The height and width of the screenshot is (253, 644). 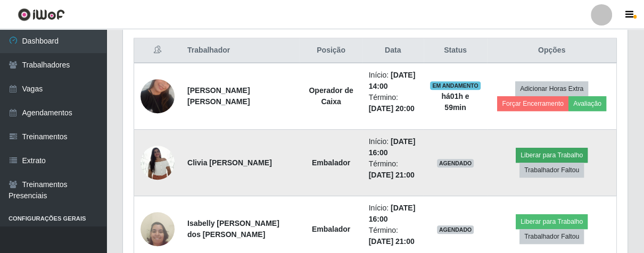 What do you see at coordinates (158, 229) in the screenshot?
I see `img: 1738454546476.jpeg` at bounding box center [158, 229].